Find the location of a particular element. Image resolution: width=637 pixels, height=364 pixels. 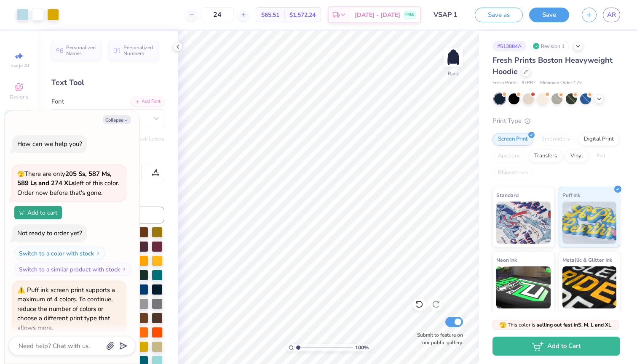

span: # FP87 is located at coordinates (529, 83).